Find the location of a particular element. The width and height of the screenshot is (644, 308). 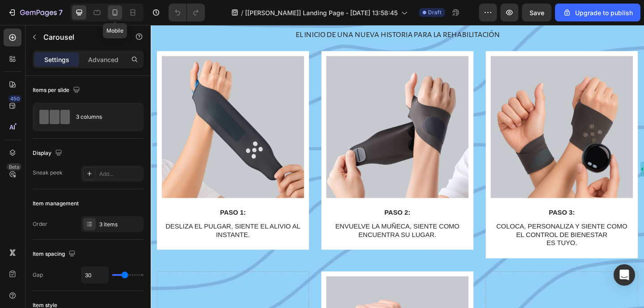

p: DESLIZA EL PULGAR, SIENTE EL ALIVIO AL INSTANTE. is located at coordinates (90, 224).